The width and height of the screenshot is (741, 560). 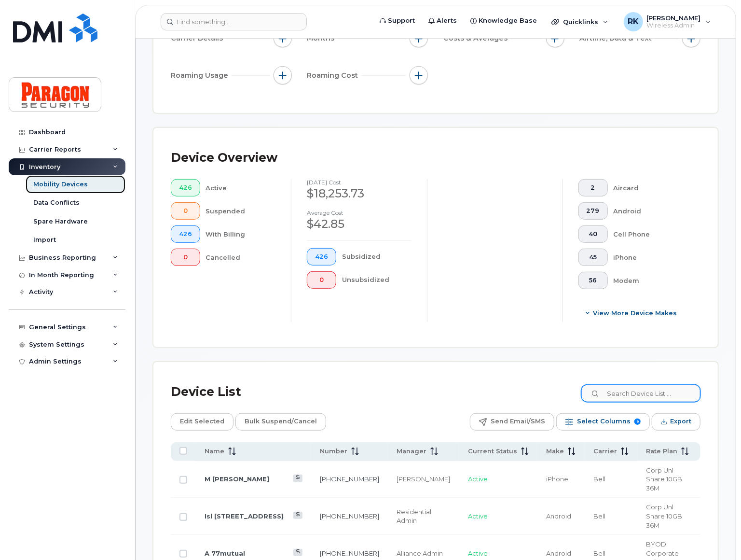 What do you see at coordinates (593, 257) in the screenshot?
I see `span: 45` at bounding box center [593, 257].